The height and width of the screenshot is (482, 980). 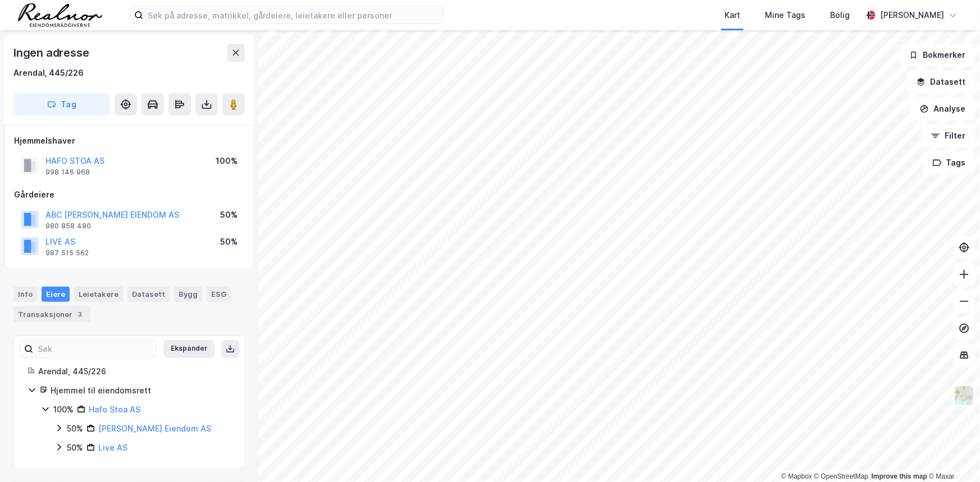 What do you see at coordinates (113, 447) in the screenshot?
I see `a: Live AS` at bounding box center [113, 447].